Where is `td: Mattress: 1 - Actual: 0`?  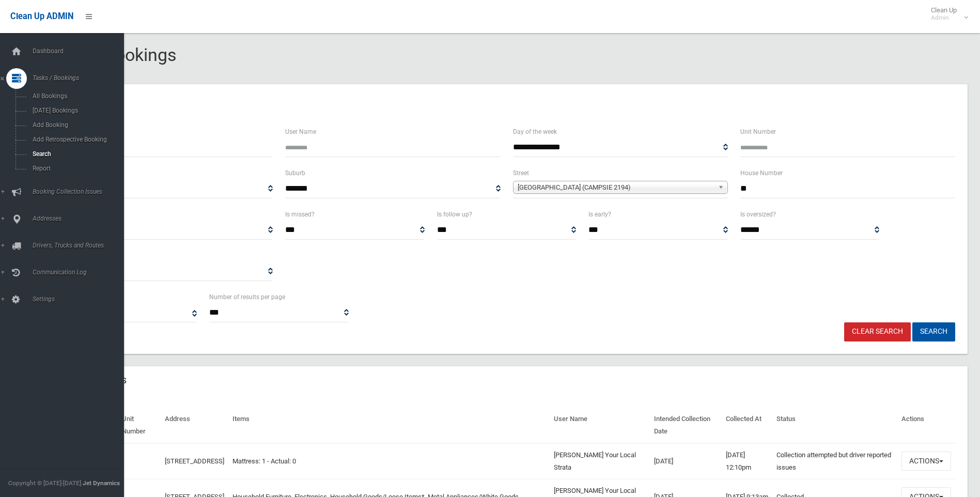 td: Mattress: 1 - Actual: 0 is located at coordinates (388, 461).